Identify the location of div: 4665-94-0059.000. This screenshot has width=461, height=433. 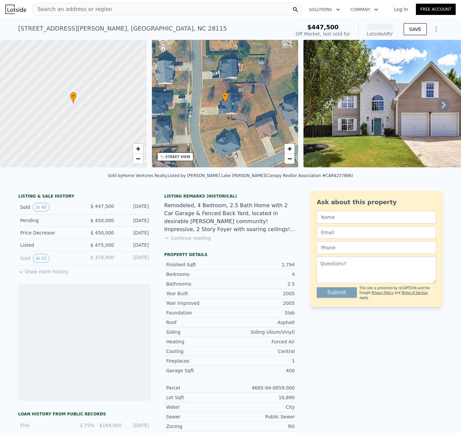
(263, 387).